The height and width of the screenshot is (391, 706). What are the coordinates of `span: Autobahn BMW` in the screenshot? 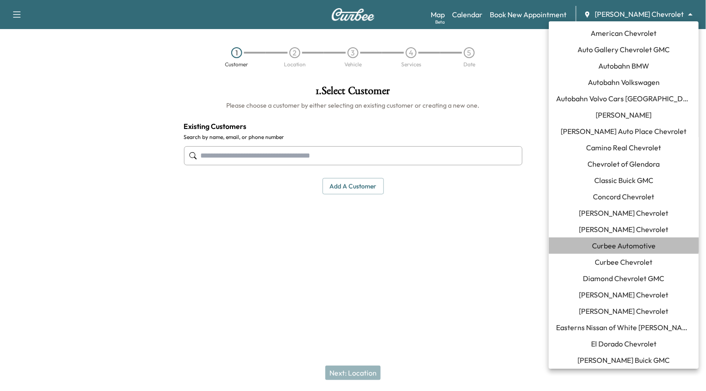 It's located at (624, 66).